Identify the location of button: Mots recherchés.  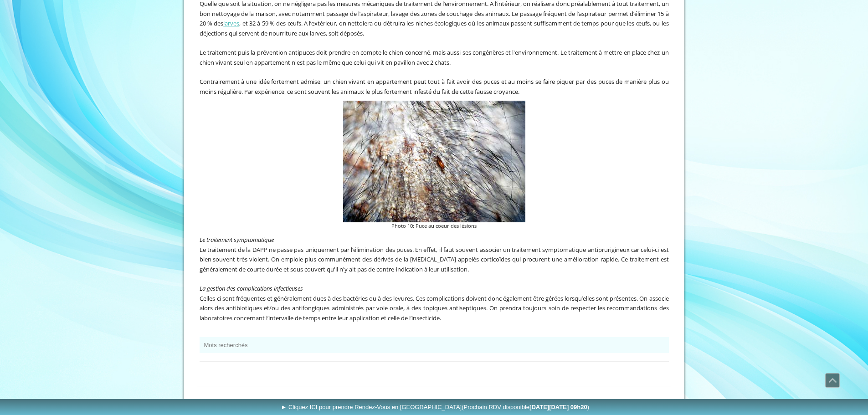
(434, 345).